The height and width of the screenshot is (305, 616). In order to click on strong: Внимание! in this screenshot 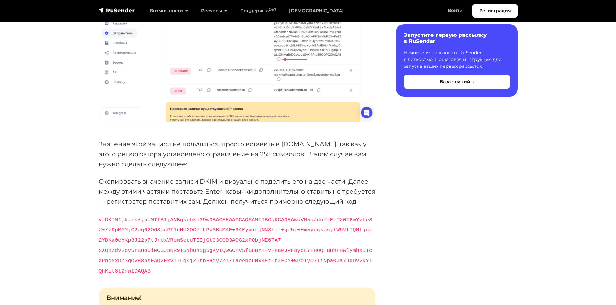, I will do `click(124, 298)`.